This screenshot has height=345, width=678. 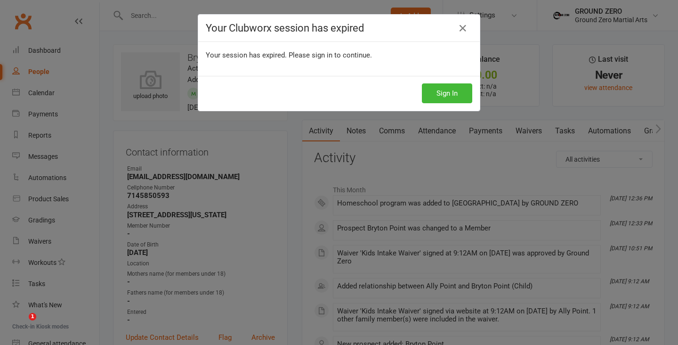 What do you see at coordinates (447, 93) in the screenshot?
I see `button: Sign In` at bounding box center [447, 93].